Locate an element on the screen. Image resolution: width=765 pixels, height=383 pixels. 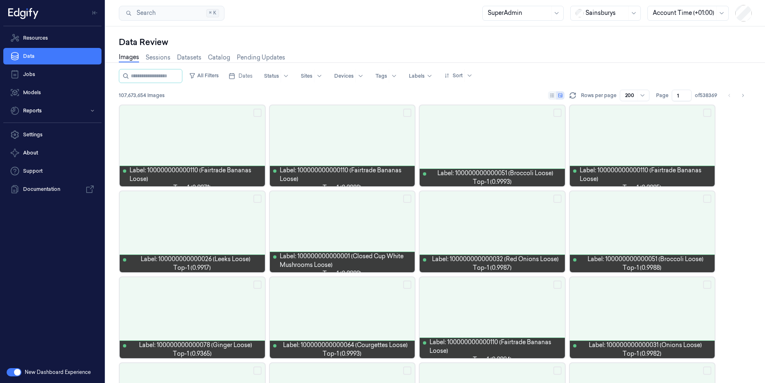
span: top-1 (0.9995) is located at coordinates (642, 187).